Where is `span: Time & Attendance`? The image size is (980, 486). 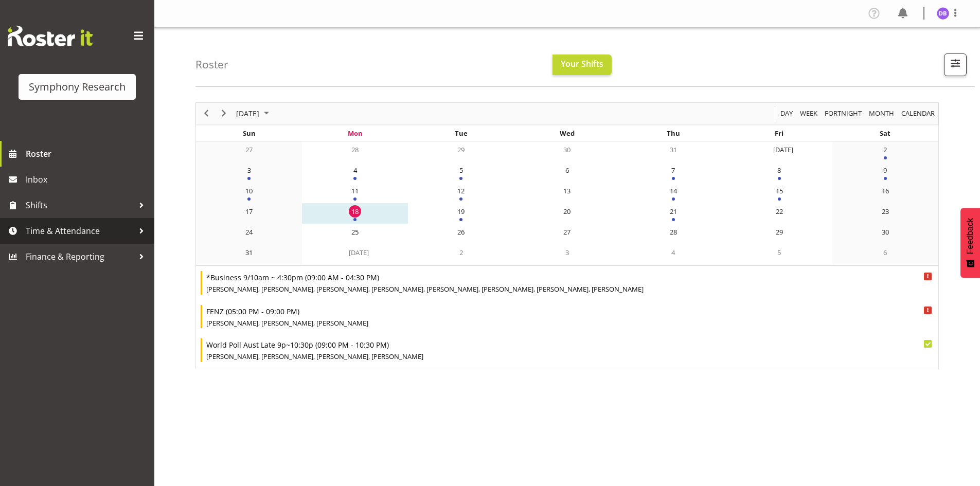 span: Time & Attendance is located at coordinates (80, 231).